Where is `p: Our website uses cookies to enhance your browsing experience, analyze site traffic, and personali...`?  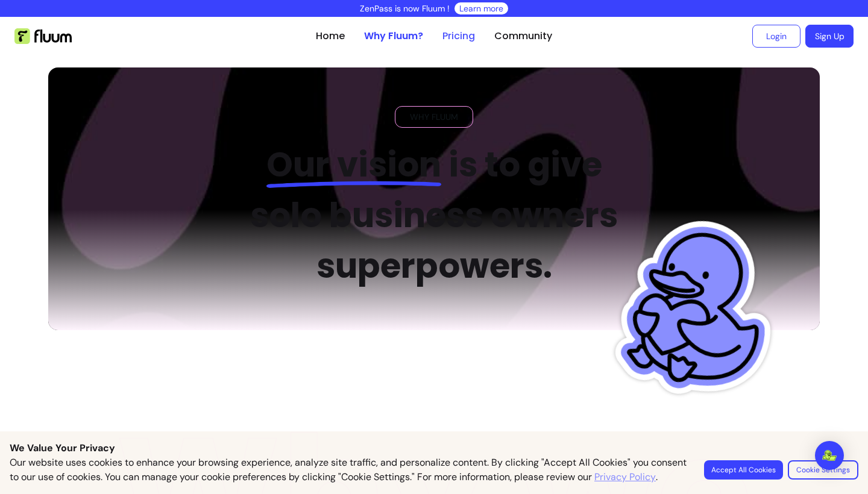
p: Our website uses cookies to enhance your browsing experience, analyze site traffic, and personali... is located at coordinates (350, 470).